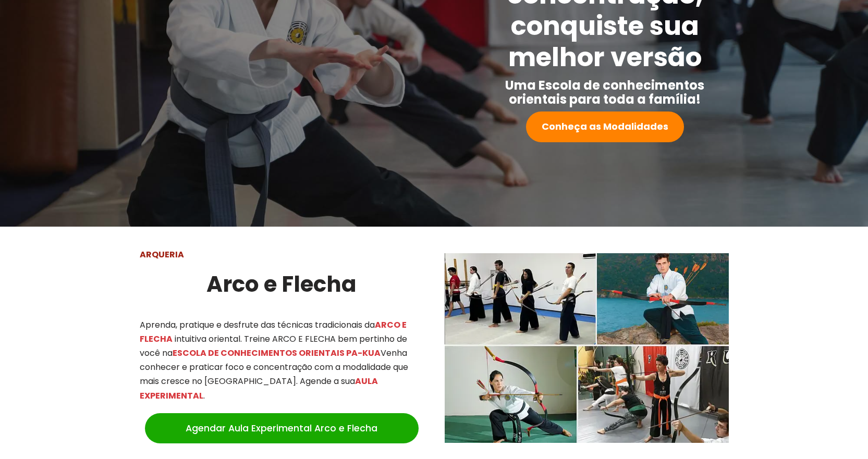 The image size is (868, 459). What do you see at coordinates (605, 92) in the screenshot?
I see `strong: Uma Escola de conhecimentos orientais para toda a família!` at bounding box center [605, 92].